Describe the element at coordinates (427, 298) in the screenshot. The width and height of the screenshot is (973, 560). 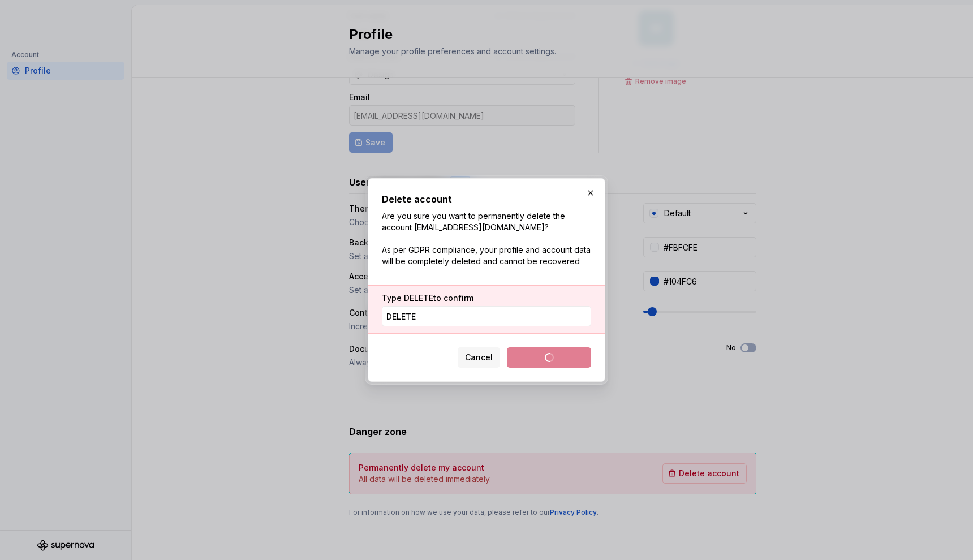
I see `label: Type to confirm` at that location.